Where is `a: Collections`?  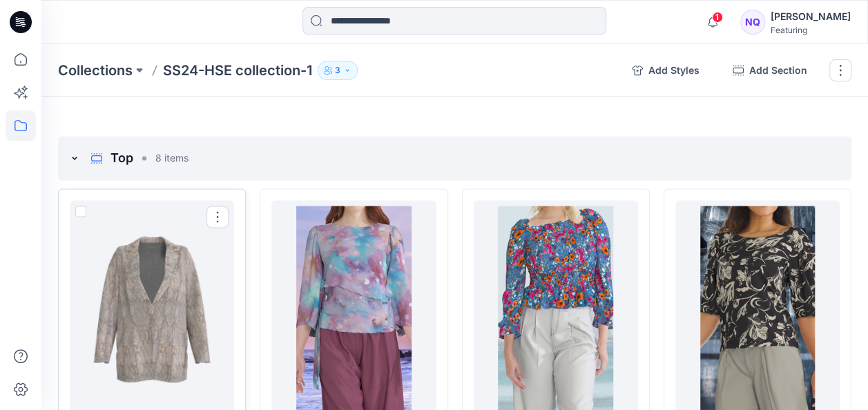 a: Collections is located at coordinates (95, 71).